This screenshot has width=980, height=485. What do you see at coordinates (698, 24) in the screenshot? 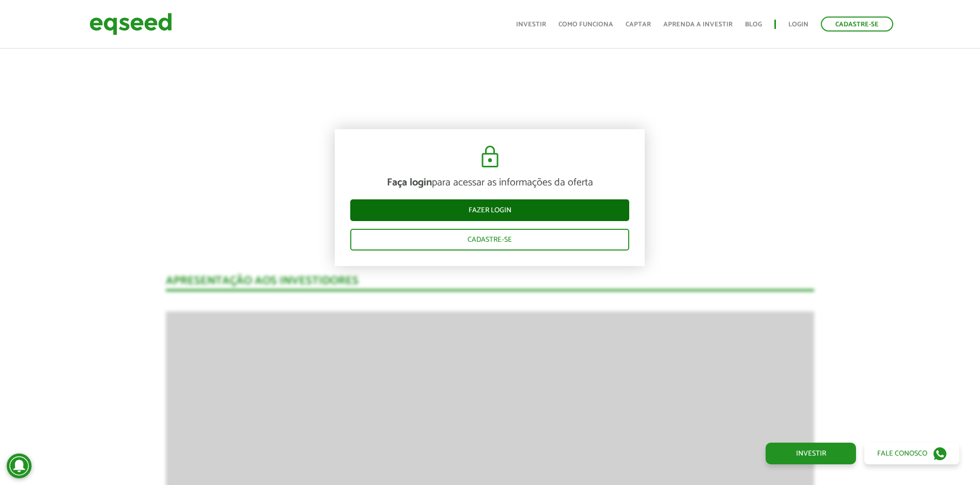
I see `a: Aprenda a investir` at bounding box center [698, 24].